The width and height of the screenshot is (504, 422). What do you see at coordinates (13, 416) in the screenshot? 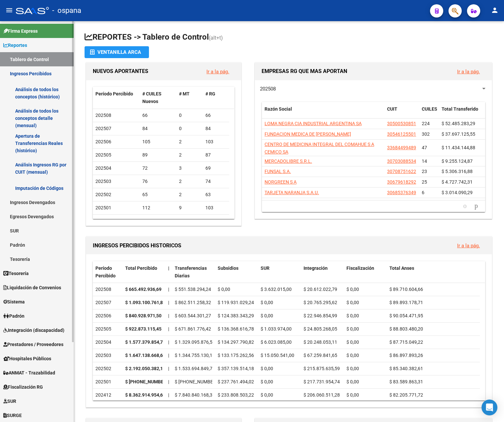
I see `span: SURGE` at bounding box center [13, 416].